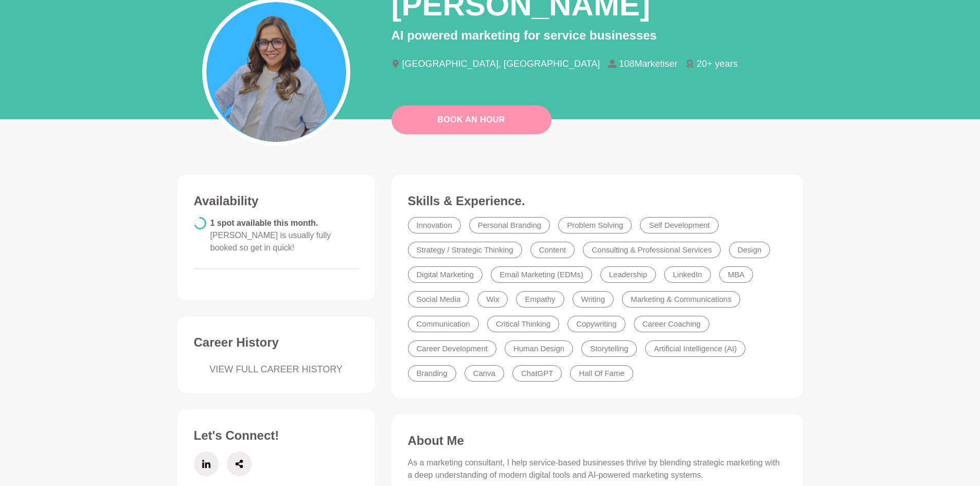  Describe the element at coordinates (471, 120) in the screenshot. I see `a: Book An Hour` at that location.